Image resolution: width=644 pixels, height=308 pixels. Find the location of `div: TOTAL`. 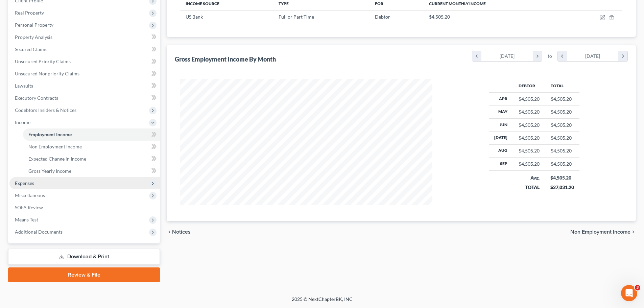

div: TOTAL is located at coordinates (529, 187).